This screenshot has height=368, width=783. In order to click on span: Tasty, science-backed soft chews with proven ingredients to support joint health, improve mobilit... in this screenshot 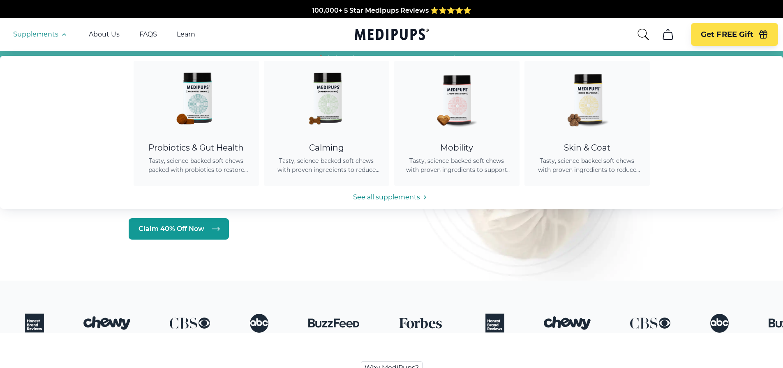, I will do `click(456, 166)`.